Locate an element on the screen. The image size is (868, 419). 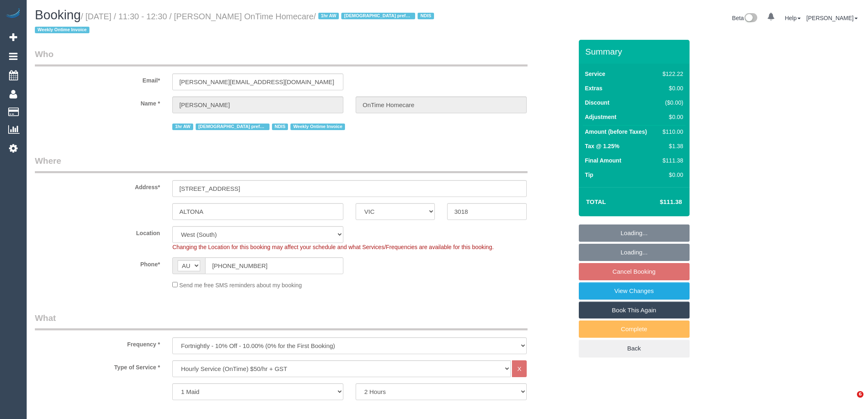
label: Location is located at coordinates (98, 231).